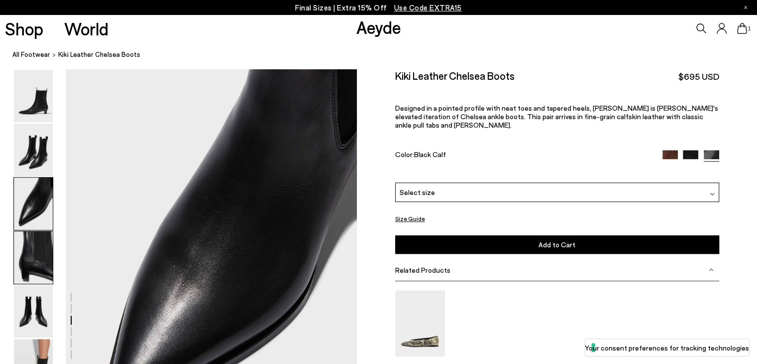 The image size is (757, 364). What do you see at coordinates (699, 76) in the screenshot?
I see `span: $695 USD` at bounding box center [699, 76].